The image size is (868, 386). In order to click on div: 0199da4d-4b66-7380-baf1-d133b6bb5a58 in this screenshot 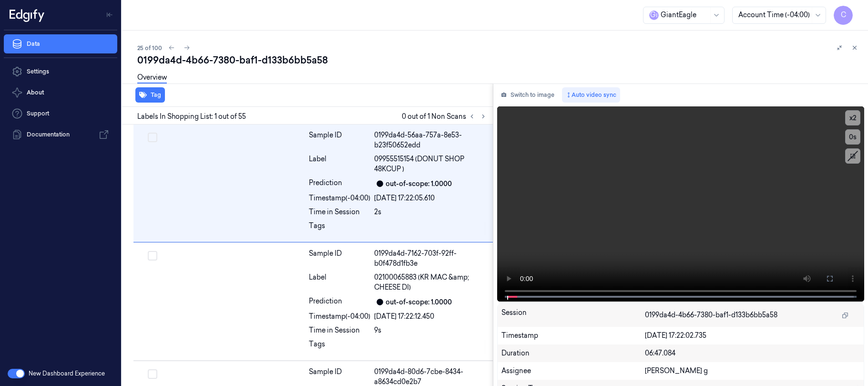, I will do `click(498, 60)`.